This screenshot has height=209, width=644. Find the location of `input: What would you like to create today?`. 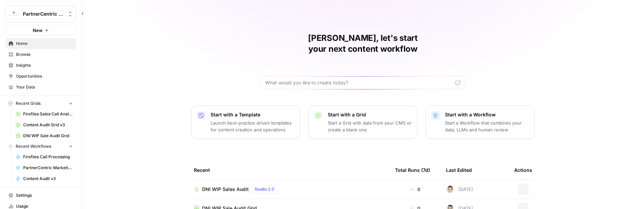

input: What would you like to create today? is located at coordinates (359, 83).